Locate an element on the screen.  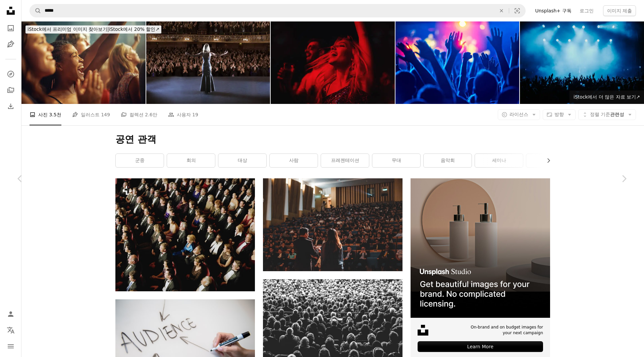
button: 정렬 기준관련성 is located at coordinates (607, 115).